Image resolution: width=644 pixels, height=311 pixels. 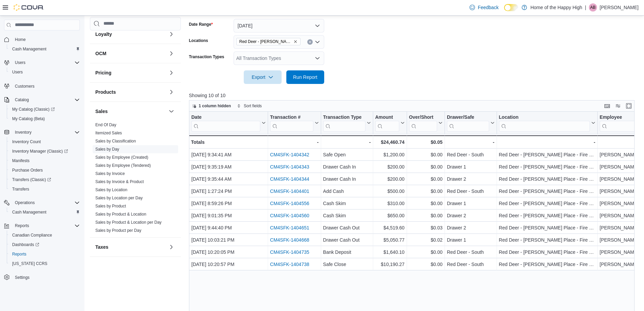 I want to click on span: Sales by Product & Location, so click(x=121, y=215).